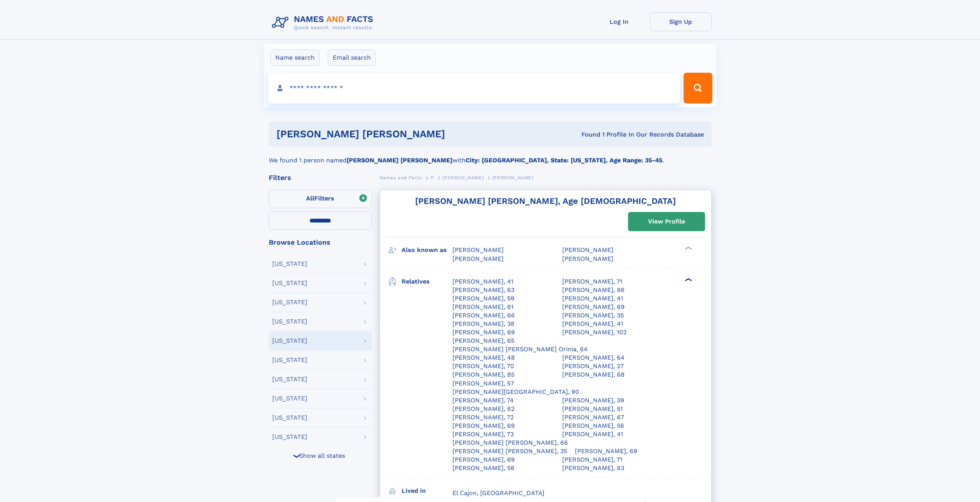 The width and height of the screenshot is (980, 502). What do you see at coordinates (681, 21) in the screenshot?
I see `a: Sign Up` at bounding box center [681, 21].